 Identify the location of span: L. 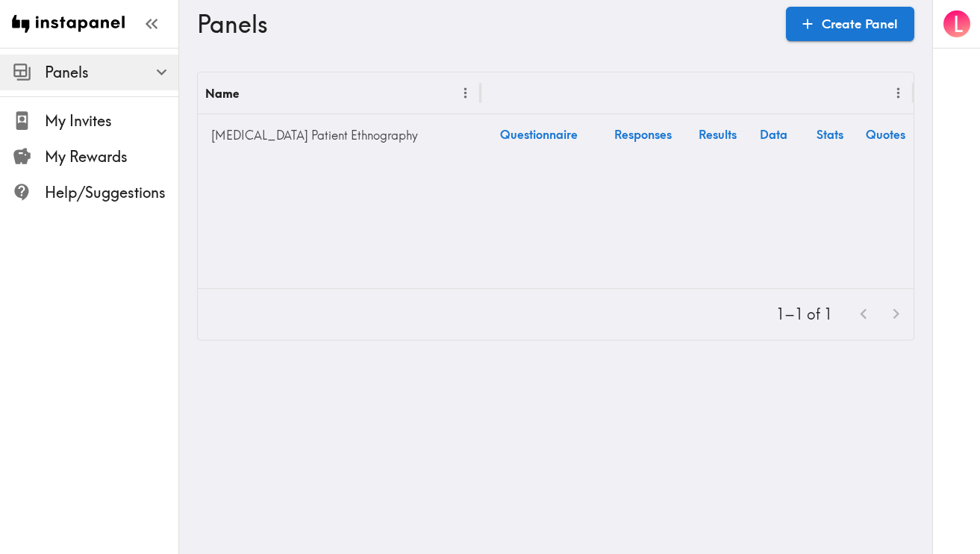
(958, 24).